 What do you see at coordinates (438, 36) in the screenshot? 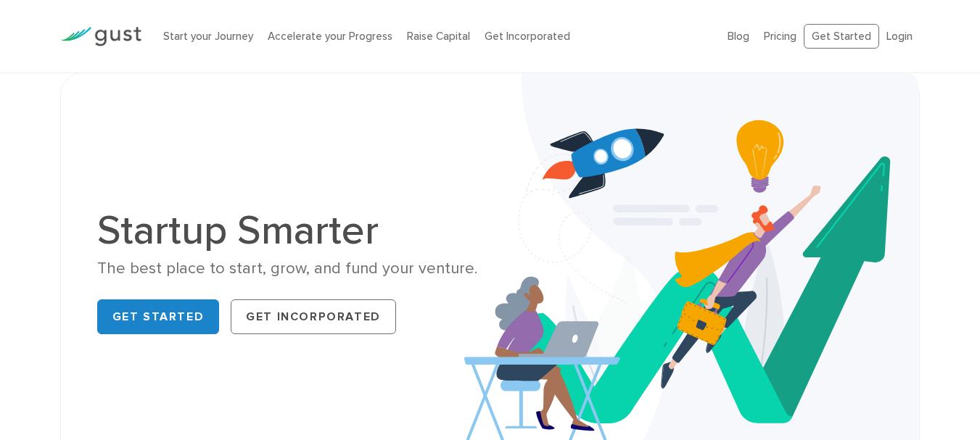
I see `a: Raise Capital` at bounding box center [438, 36].